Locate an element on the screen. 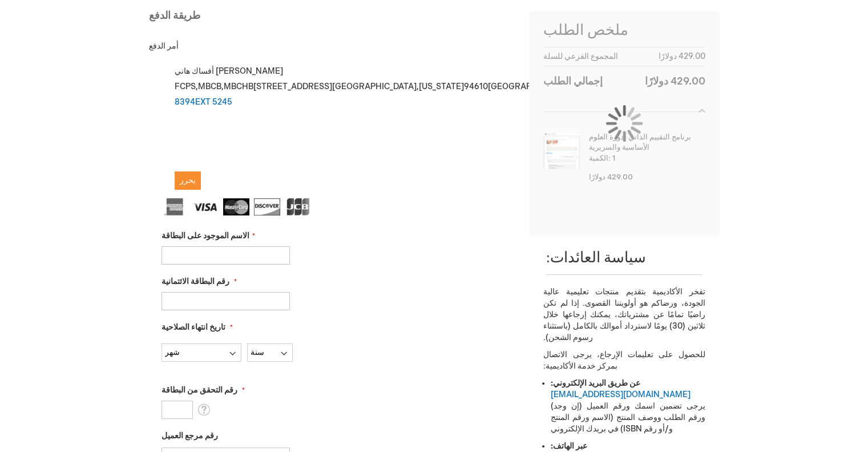  font: هاني is located at coordinates (182, 71).